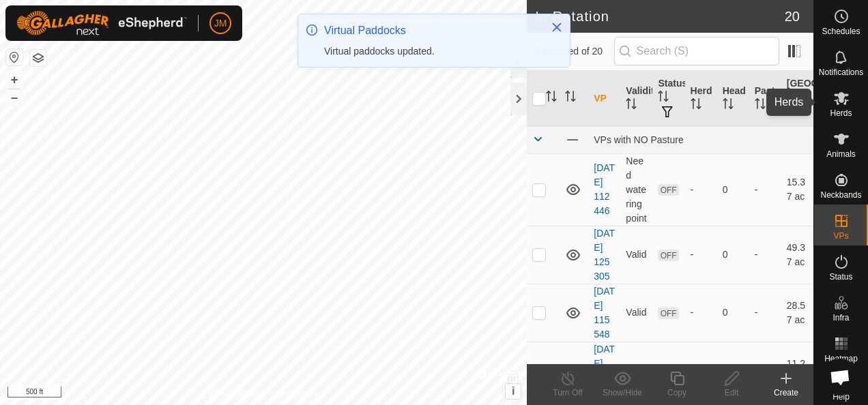 The height and width of the screenshot is (405, 868). What do you see at coordinates (697, 51) in the screenshot?
I see `input: Search (S)` at bounding box center [697, 51].